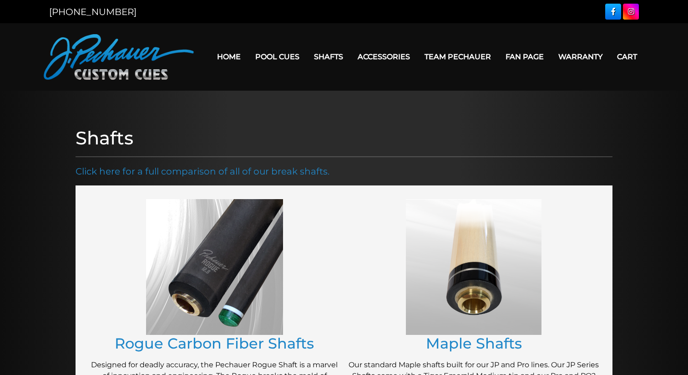 The width and height of the screenshot is (688, 375). What do you see at coordinates (277, 56) in the screenshot?
I see `a: Pool Cues` at bounding box center [277, 56].